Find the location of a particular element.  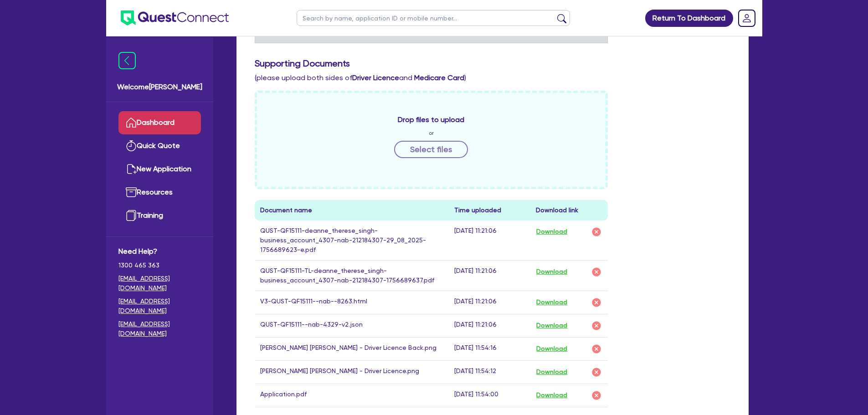

img: quest-connect-logo-blue is located at coordinates (175, 18).